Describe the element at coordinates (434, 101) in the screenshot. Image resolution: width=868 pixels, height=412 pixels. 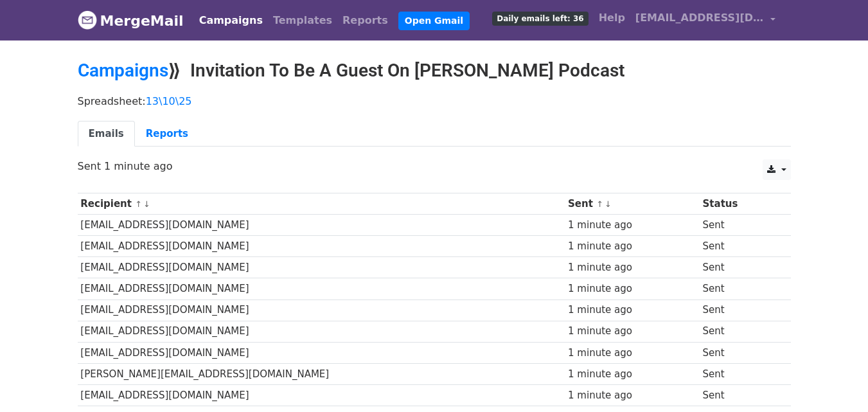
I see `p: Spreadsheet:` at that location.